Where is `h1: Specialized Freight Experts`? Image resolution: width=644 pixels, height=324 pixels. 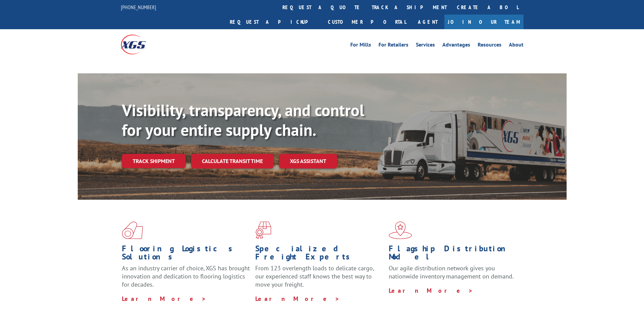 h1: Specialized Freight Experts is located at coordinates (319, 255).